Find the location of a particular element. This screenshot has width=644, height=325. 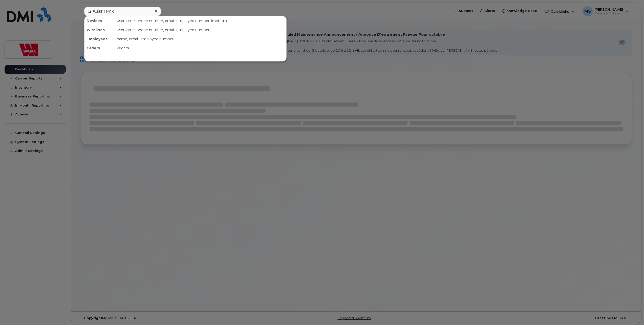

div: Employees is located at coordinates (99, 39).